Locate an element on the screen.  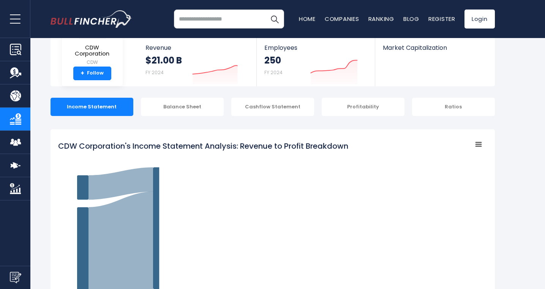
span: Revenue is located at coordinates (197, 47).